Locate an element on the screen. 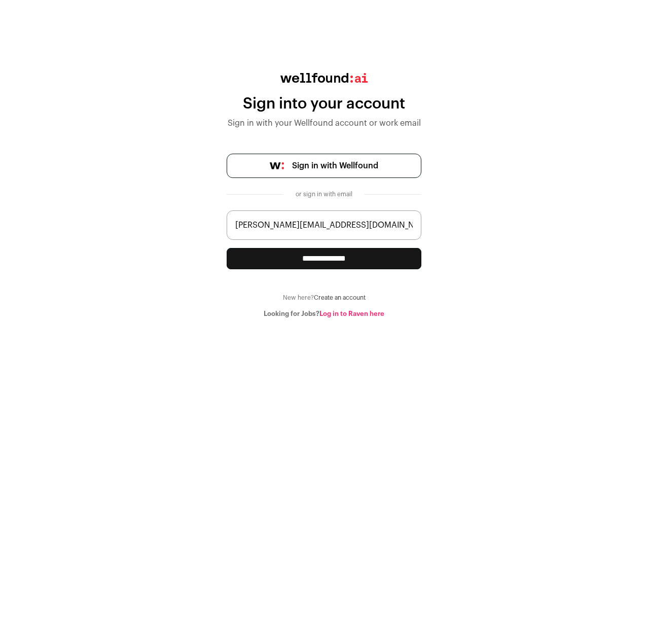  div: Looking for Jobs? is located at coordinates (324, 314).